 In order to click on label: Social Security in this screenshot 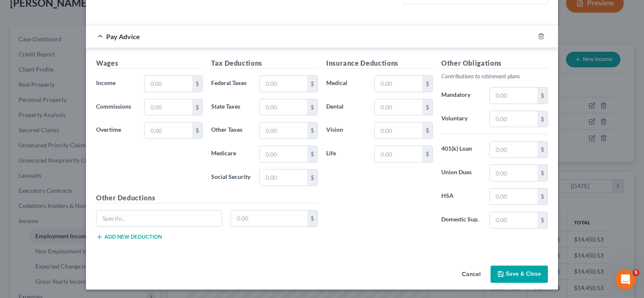, I will do `click(231, 178)`.